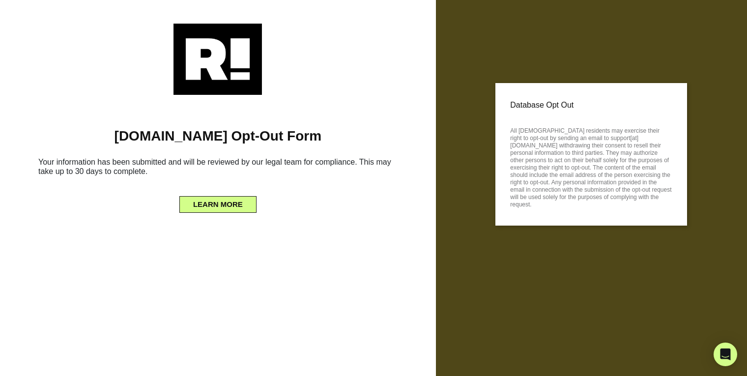 The image size is (747, 376). Describe the element at coordinates (591, 105) in the screenshot. I see `p: Database Opt Out` at that location.